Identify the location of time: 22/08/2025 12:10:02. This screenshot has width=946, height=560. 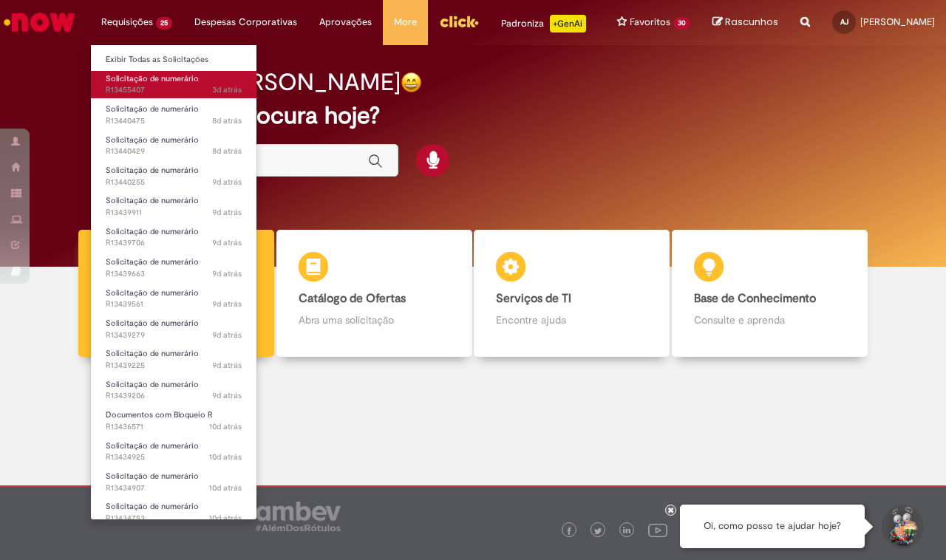
(227, 273).